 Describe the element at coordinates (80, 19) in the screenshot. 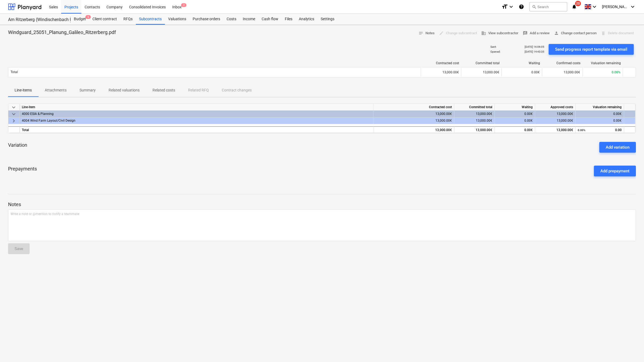

I see `div: Budget` at that location.